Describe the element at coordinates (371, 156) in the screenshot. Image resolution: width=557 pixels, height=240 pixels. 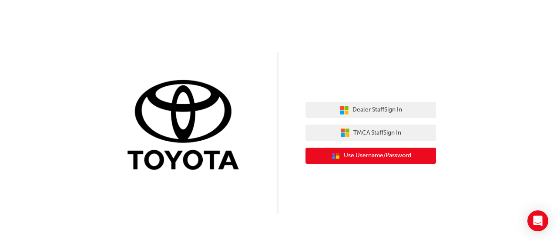
I see `button: Use Username/Password` at that location.